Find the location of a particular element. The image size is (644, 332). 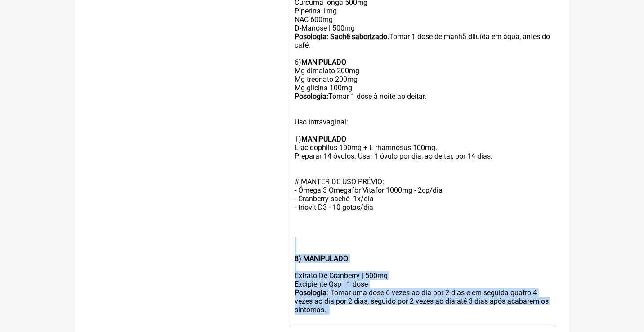

strong: 8) MANIPULADO is located at coordinates (321, 258).